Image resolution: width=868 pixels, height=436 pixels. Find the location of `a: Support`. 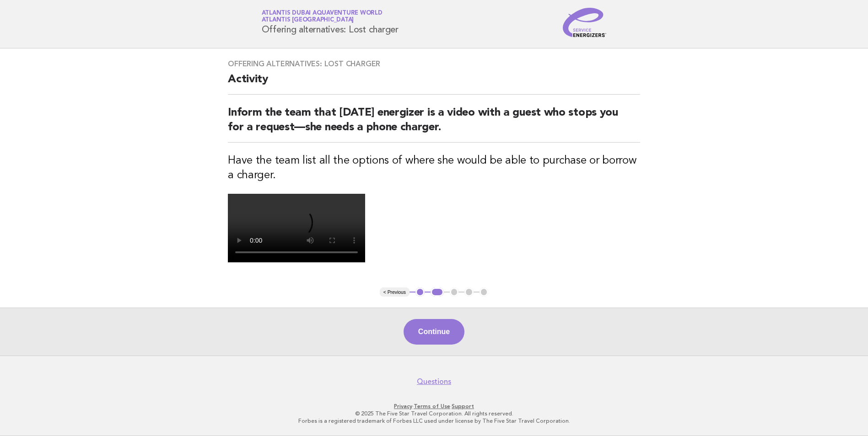

a: Support is located at coordinates (463, 406).